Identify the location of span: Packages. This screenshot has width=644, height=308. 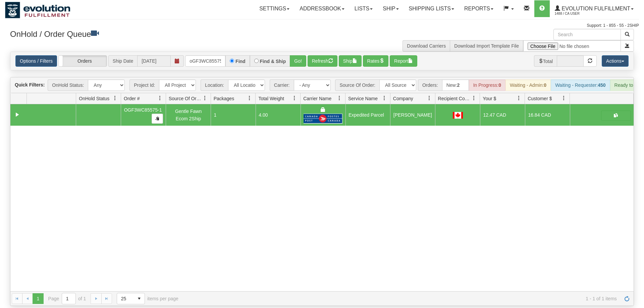
(224, 99).